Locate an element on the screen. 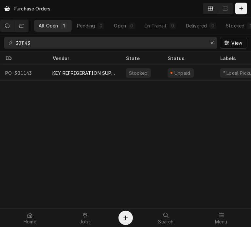 This screenshot has height=227, width=251. button: View is located at coordinates (233, 43).